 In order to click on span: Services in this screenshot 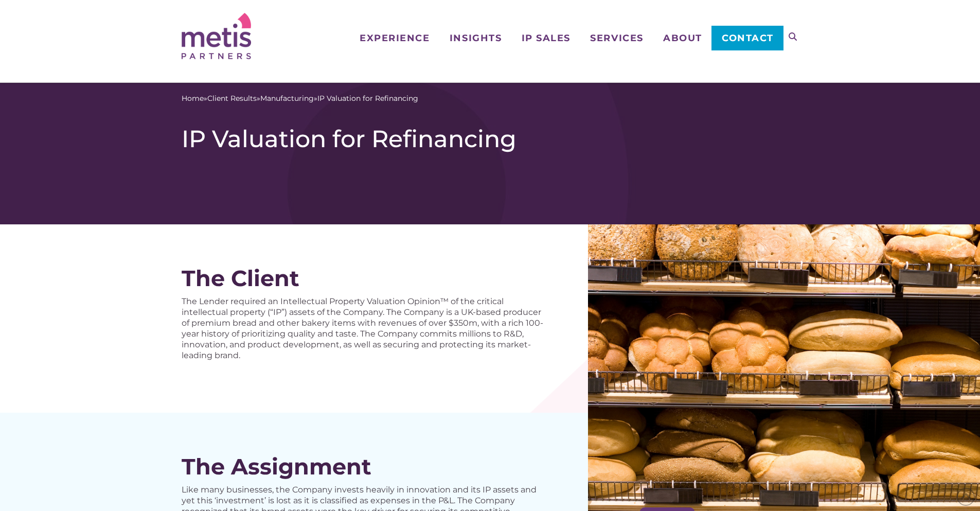, I will do `click(616, 38)`.